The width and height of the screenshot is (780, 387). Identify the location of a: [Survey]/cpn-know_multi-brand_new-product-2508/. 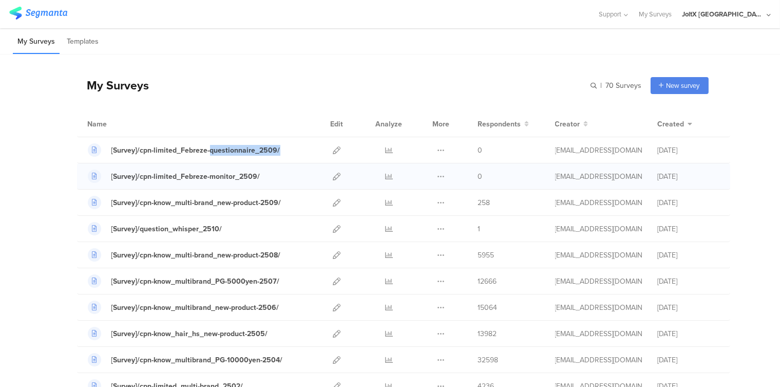
(184, 255).